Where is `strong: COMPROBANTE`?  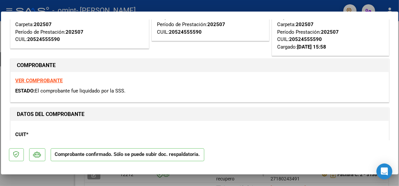 strong: COMPROBANTE is located at coordinates (36, 65).